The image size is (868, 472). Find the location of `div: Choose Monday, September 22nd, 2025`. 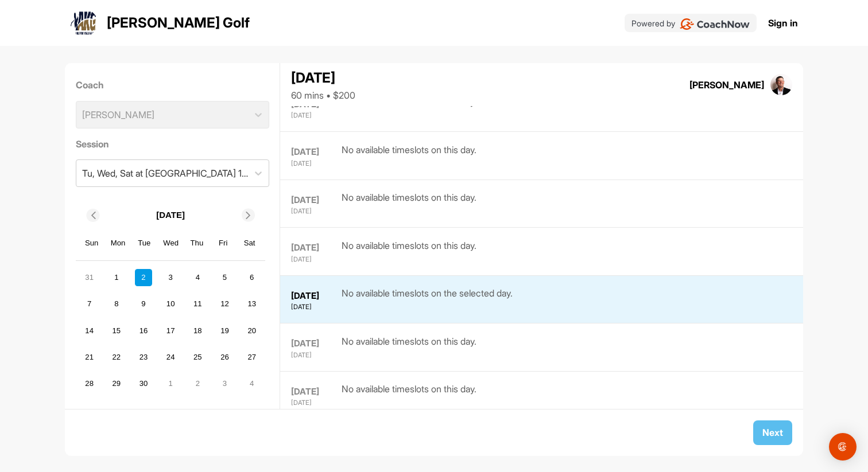

div: Choose Monday, September 22nd, 2025 is located at coordinates (116, 357).